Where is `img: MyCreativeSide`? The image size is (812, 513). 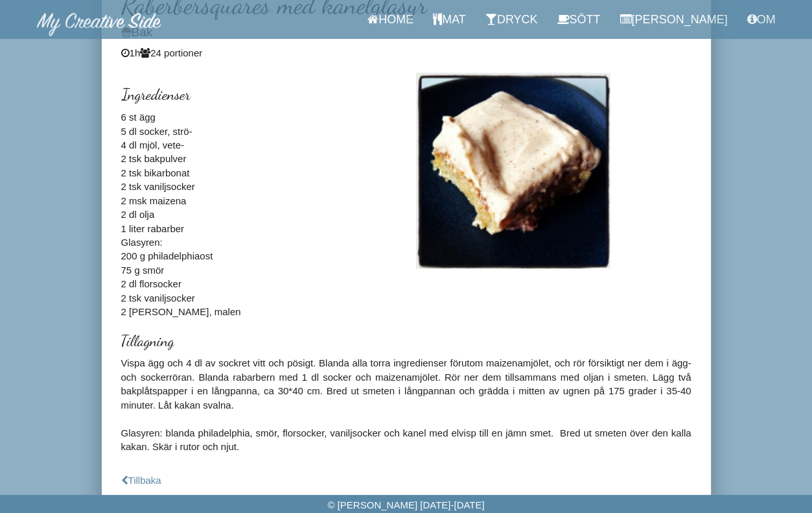 img: MyCreativeSide is located at coordinates (99, 24).